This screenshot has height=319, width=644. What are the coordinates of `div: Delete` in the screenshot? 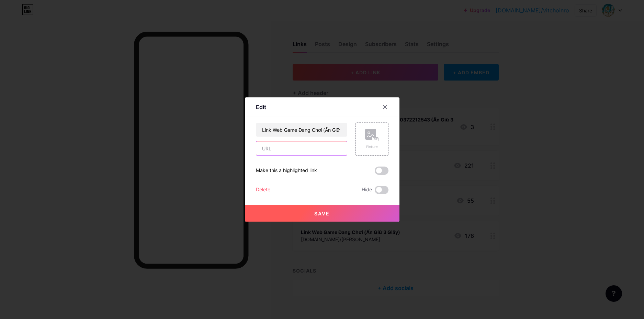 It's located at (263, 190).